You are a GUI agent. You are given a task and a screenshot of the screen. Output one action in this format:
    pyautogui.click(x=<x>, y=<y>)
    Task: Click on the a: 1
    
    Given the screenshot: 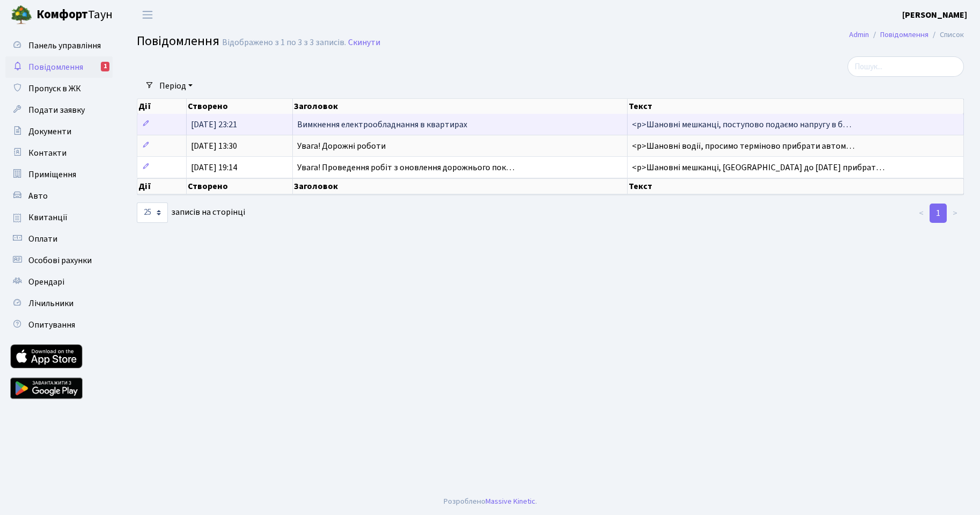 What is the action you would take?
    pyautogui.click(x=939, y=213)
    